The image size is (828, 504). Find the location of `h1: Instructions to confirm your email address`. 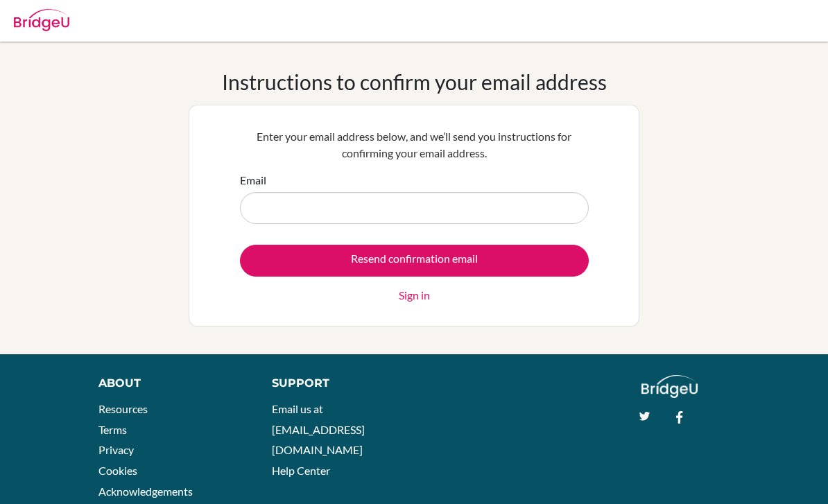

h1: Instructions to confirm your email address is located at coordinates (414, 82).